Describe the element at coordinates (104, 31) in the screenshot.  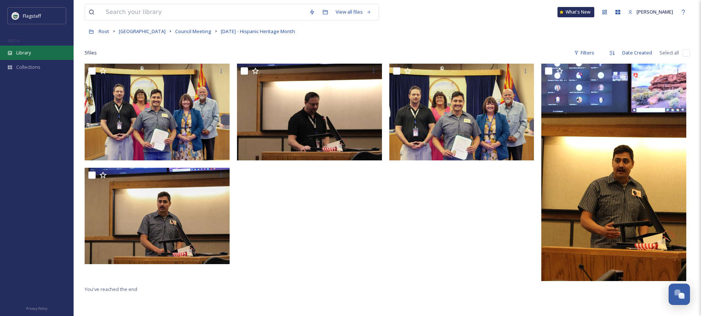
I see `span: Root` at that location.